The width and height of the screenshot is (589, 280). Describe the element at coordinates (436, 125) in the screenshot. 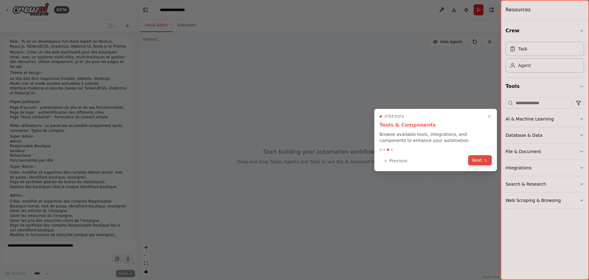

I see `h3: Tools & Components` at that location.